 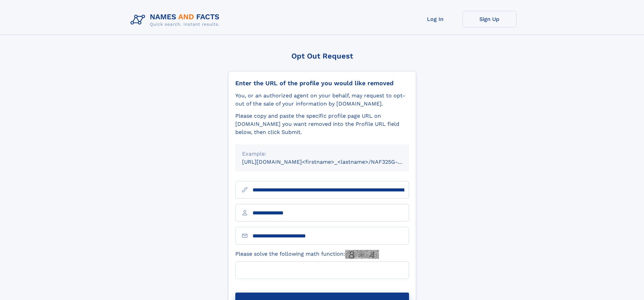 What do you see at coordinates (307, 255) in the screenshot?
I see `label: Please solve the following math function:` at bounding box center [307, 255].